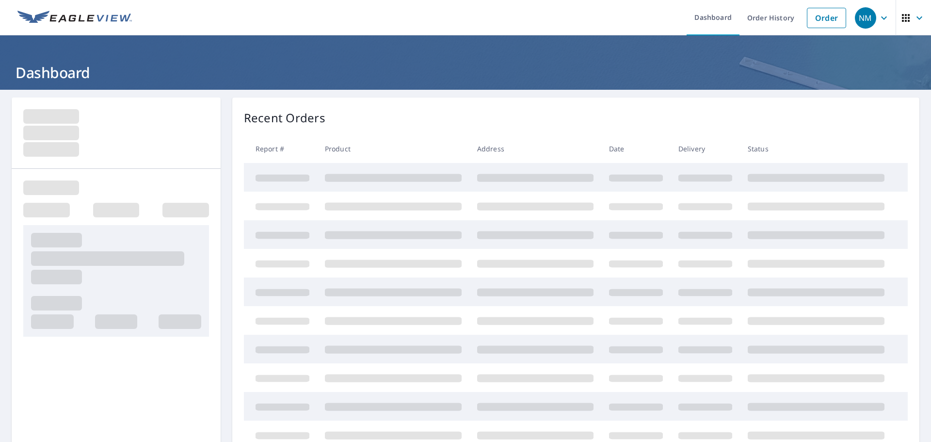 The image size is (931, 442). Describe the element at coordinates (705, 148) in the screenshot. I see `th: Delivery` at that location.